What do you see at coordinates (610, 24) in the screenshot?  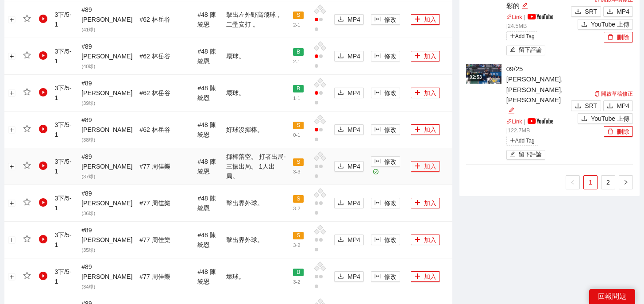 I see `span: YouTube 上傳` at bounding box center [610, 24].